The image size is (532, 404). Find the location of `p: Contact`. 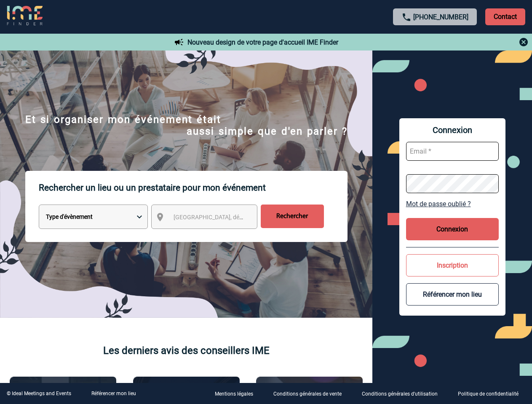

p: Contact is located at coordinates (505, 17).